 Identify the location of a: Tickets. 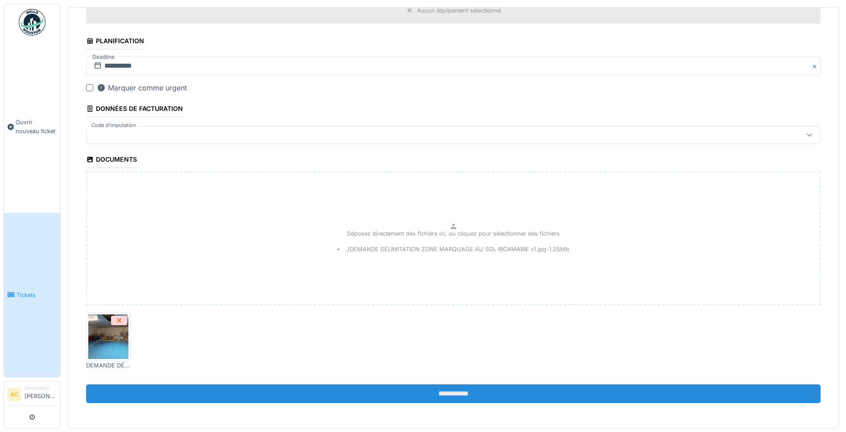
(32, 295).